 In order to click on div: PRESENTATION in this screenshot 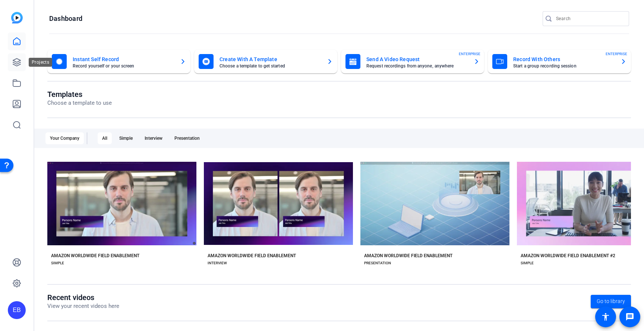, I will do `click(378, 263)`.